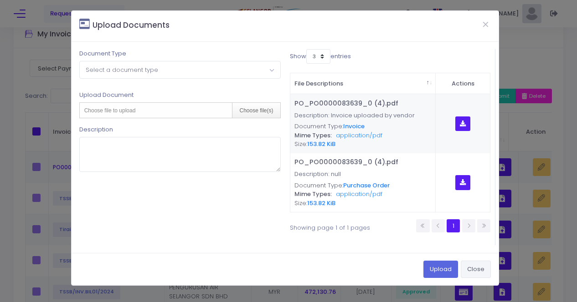 This screenshot has width=577, height=302. What do you see at coordinates (353, 126) in the screenshot?
I see `span: Invoice` at bounding box center [353, 126].